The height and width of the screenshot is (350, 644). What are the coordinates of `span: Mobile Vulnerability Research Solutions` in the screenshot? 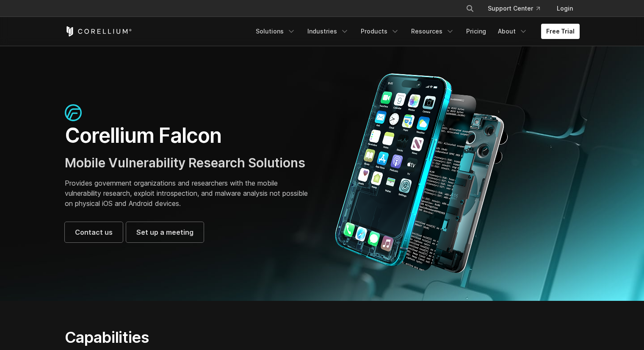 It's located at (185, 163).